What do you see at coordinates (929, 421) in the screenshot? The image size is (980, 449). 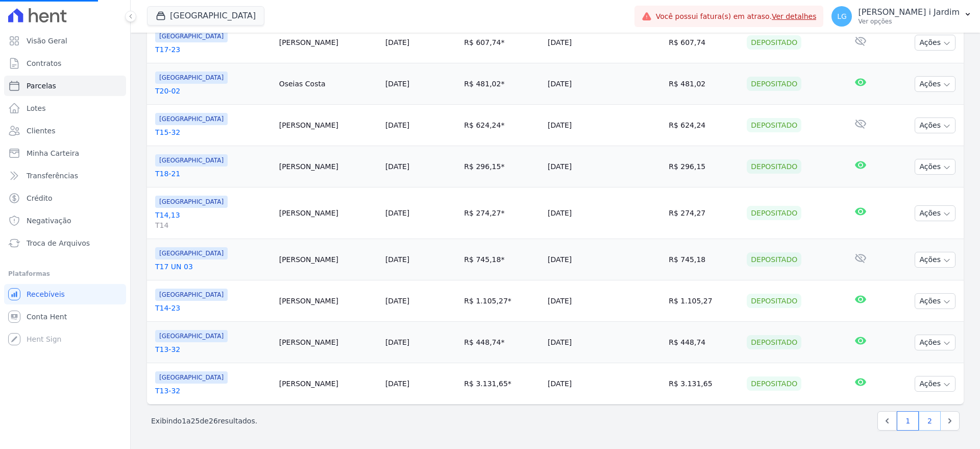 I see `a: 2` at bounding box center [929, 421].